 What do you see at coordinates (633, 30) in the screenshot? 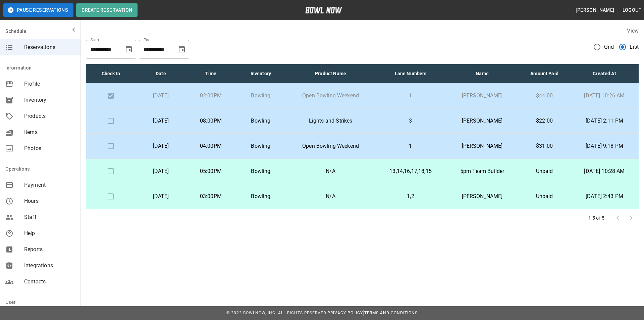
I see `label: View` at bounding box center [633, 30].